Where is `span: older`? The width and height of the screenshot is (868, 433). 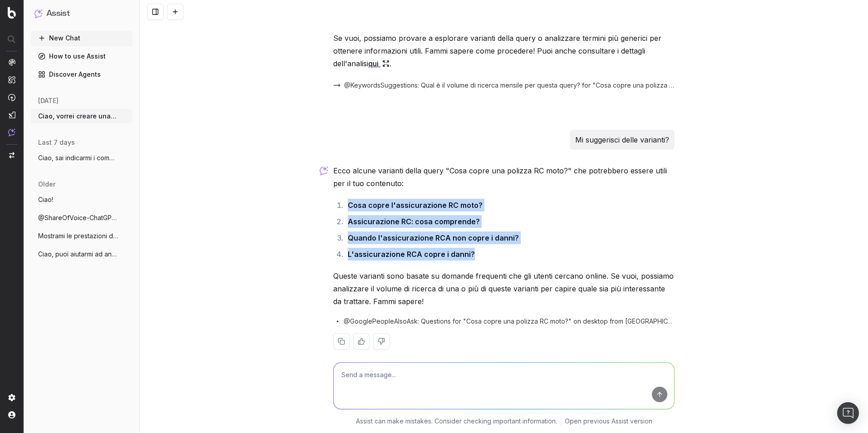 span: older is located at coordinates (47, 184).